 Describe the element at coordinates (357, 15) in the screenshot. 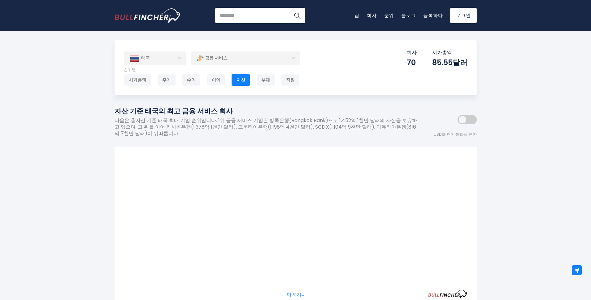

I see `a: 집` at that location.